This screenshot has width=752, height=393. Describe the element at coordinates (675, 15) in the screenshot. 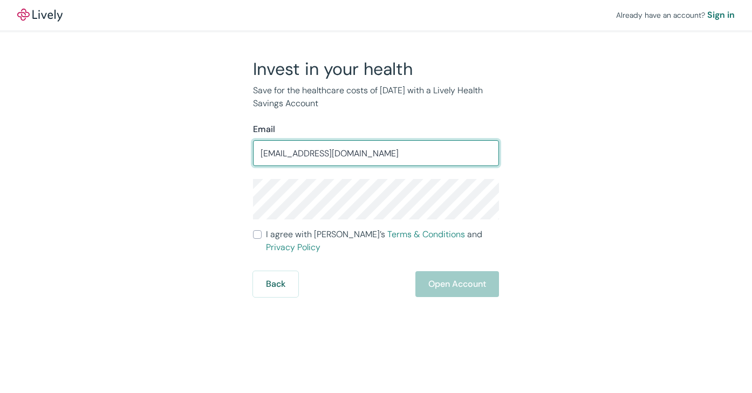

I see `div: Already have an account?` at that location.